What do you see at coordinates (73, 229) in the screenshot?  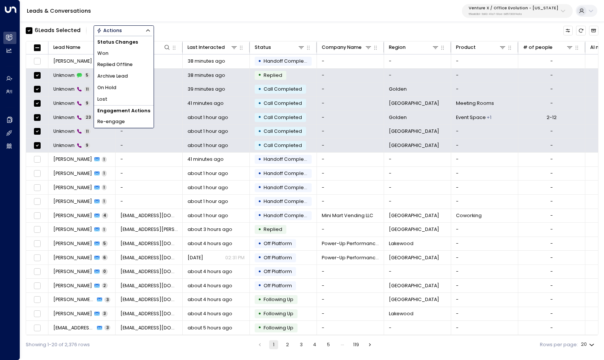 I see `span: Matt Kulbe` at bounding box center [73, 229].